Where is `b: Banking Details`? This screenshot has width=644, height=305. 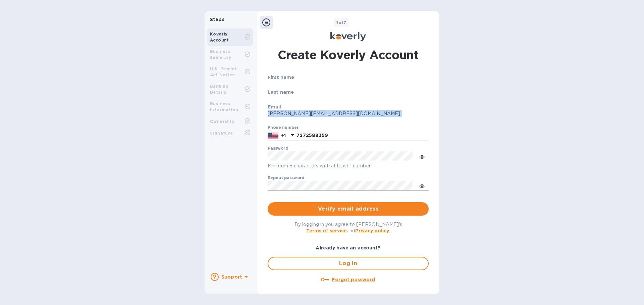
b: Banking Details is located at coordinates (219, 89).